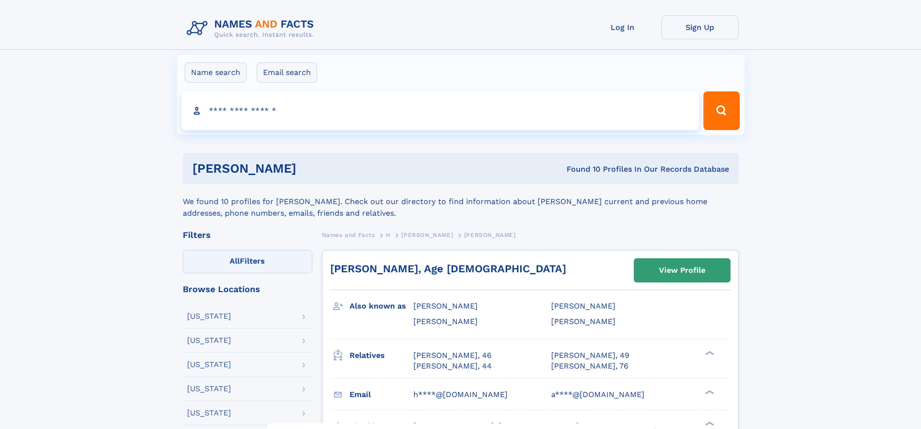 The width and height of the screenshot is (921, 429). I want to click on img: Logo Names and Facts, so click(252, 29).